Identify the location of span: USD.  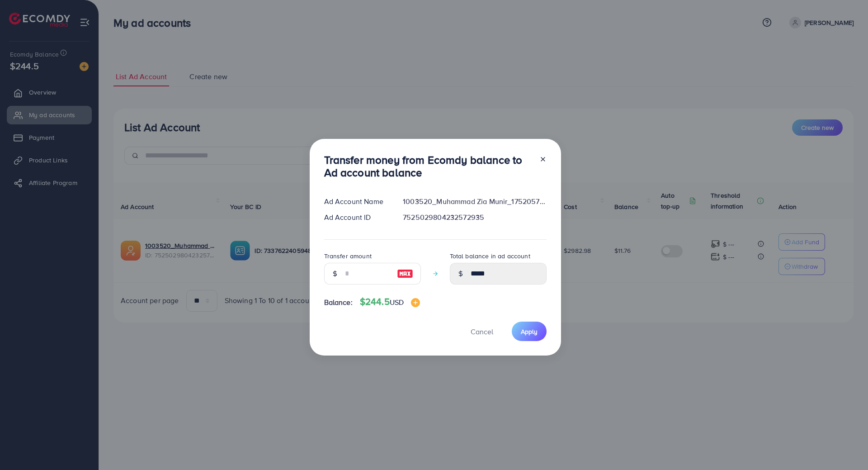
(396, 302).